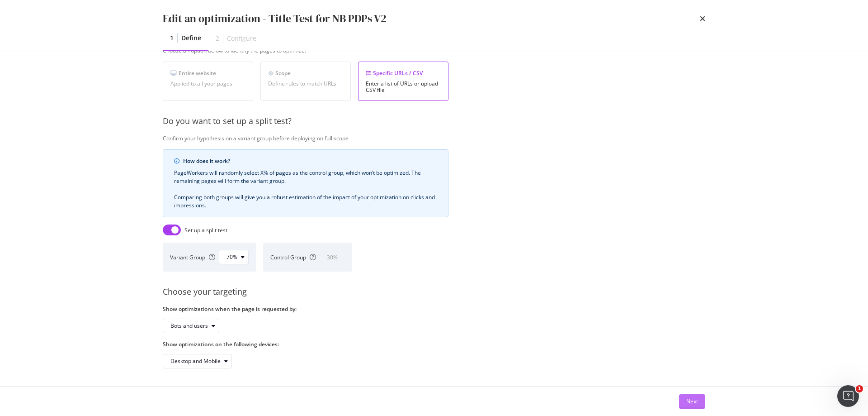 Image resolution: width=868 pixels, height=416 pixels. I want to click on div: Edit an optimization - Title Test for NB PDPs V2, so click(275, 19).